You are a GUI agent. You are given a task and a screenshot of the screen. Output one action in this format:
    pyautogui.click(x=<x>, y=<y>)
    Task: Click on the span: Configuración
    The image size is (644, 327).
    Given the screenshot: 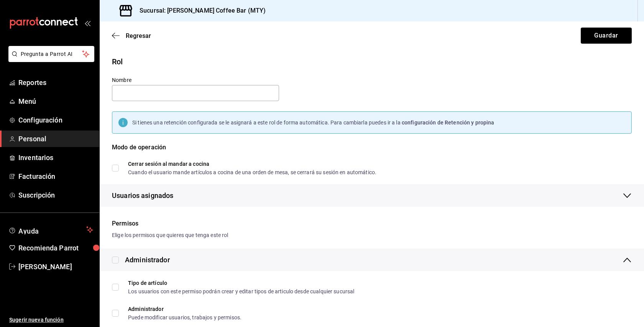 What is the action you would take?
    pyautogui.click(x=56, y=120)
    